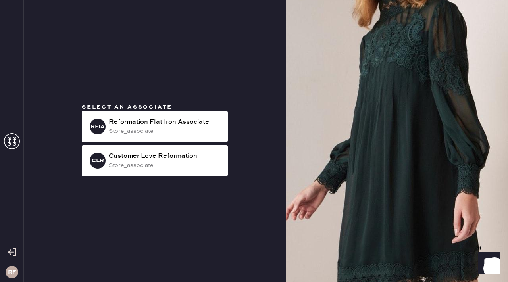 The width and height of the screenshot is (508, 282). What do you see at coordinates (12, 272) in the screenshot?
I see `h3: RF` at bounding box center [12, 272].